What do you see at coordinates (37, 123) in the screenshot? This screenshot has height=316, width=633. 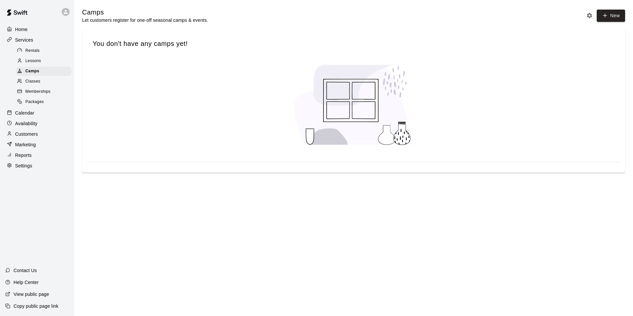 I see `a: Availability` at bounding box center [37, 123].